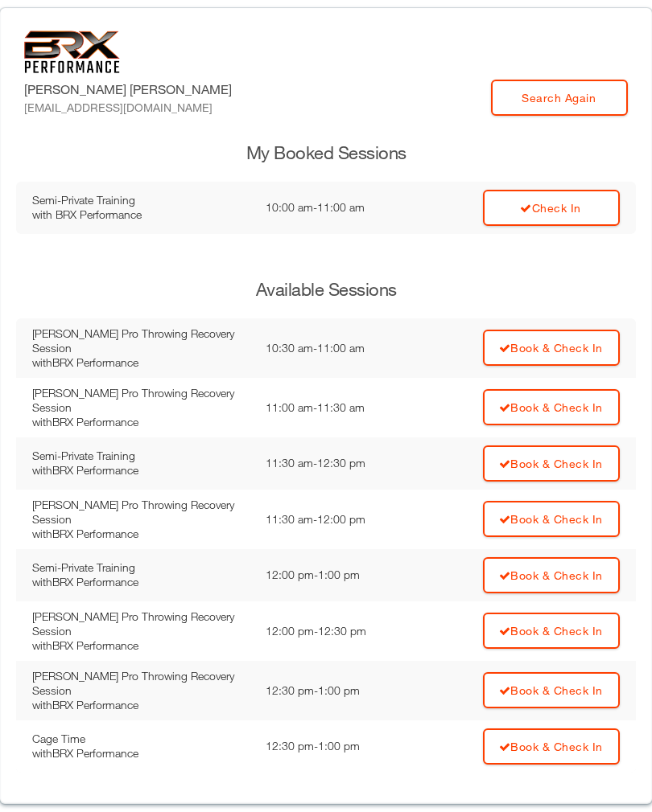 This screenshot has height=812, width=652. What do you see at coordinates (326, 290) in the screenshot?
I see `h3: Available Sessions` at bounding box center [326, 290].